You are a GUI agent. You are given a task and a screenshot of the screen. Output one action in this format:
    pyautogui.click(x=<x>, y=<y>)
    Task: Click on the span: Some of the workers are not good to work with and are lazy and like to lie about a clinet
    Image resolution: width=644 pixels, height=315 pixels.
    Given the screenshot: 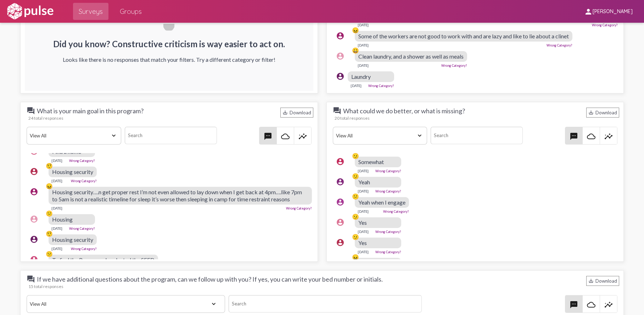 What is the action you would take?
    pyautogui.click(x=463, y=36)
    